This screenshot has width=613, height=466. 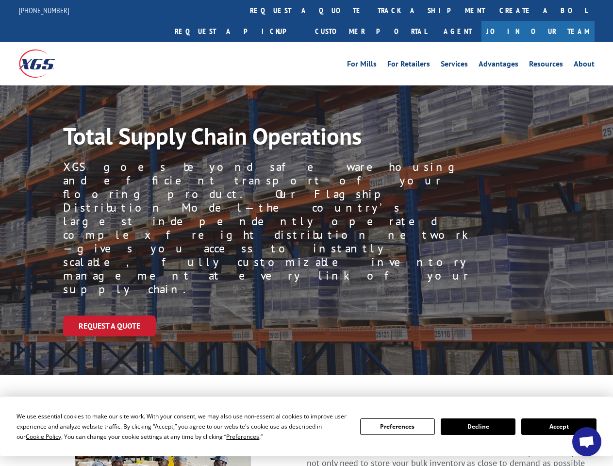 I want to click on a: Advantages, so click(x=499, y=66).